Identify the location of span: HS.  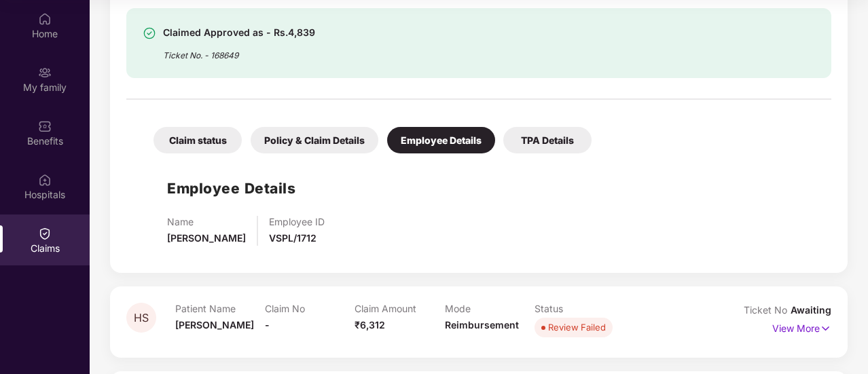
(142, 318).